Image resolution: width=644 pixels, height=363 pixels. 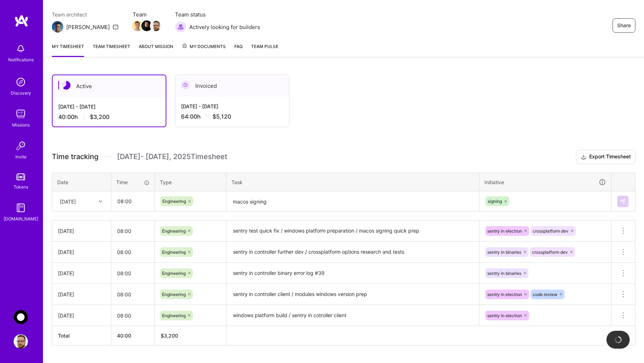 What do you see at coordinates (204, 46) in the screenshot?
I see `span: My Documents` at bounding box center [204, 46].